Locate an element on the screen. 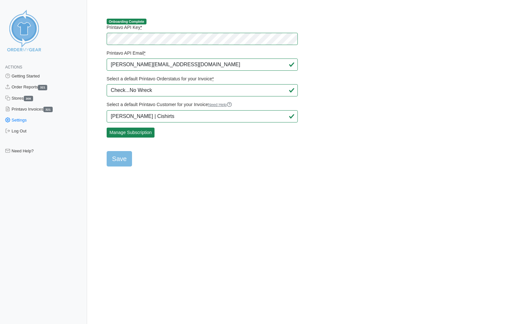 Image resolution: width=522 pixels, height=324 pixels. label: Printavo API Key is located at coordinates (202, 27).